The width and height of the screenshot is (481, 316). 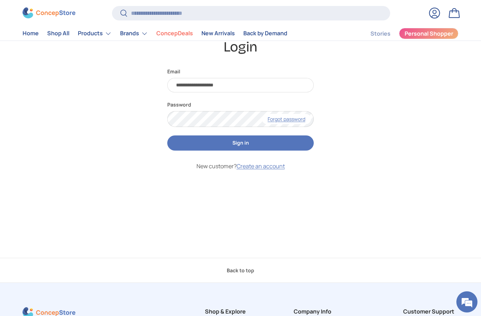 What do you see at coordinates (241, 143) in the screenshot?
I see `button: Sign in` at bounding box center [241, 143].